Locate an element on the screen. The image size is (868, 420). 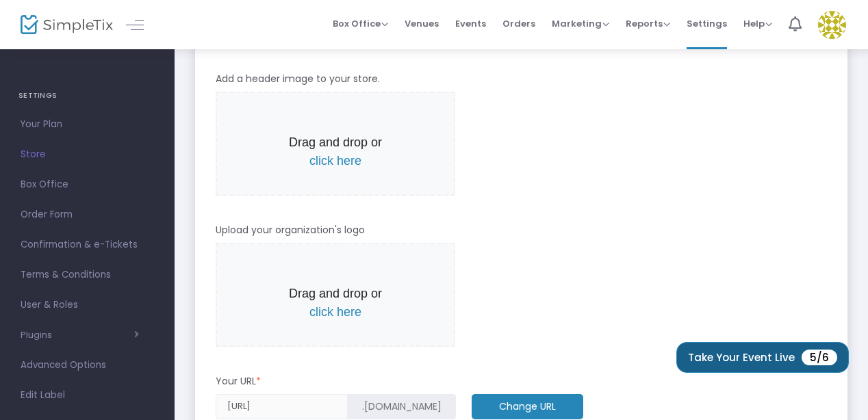
m-panel-subtitle: Your URL is located at coordinates (238, 381).